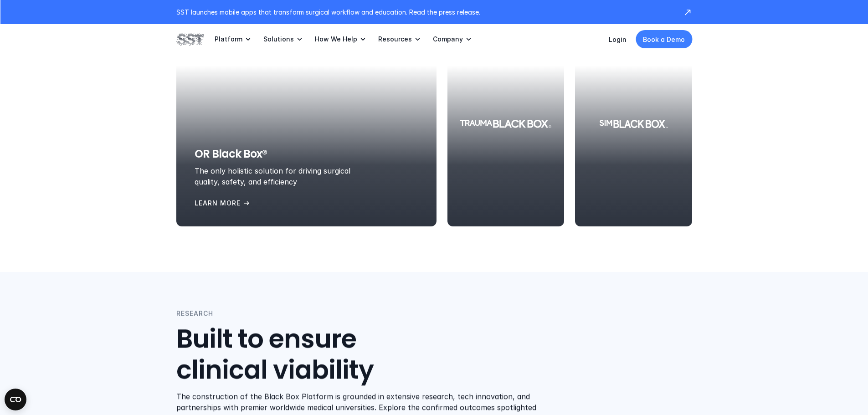  What do you see at coordinates (664, 39) in the screenshot?
I see `a: Book a Demo` at bounding box center [664, 39].